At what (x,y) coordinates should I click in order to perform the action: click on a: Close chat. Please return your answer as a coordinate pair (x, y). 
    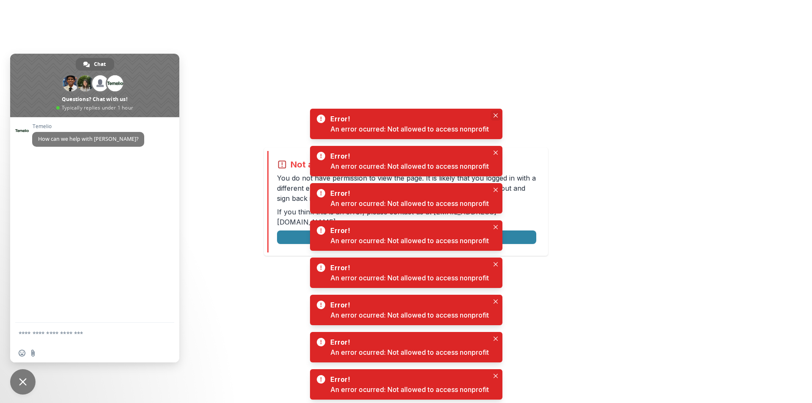
    Looking at the image, I should click on (23, 382).